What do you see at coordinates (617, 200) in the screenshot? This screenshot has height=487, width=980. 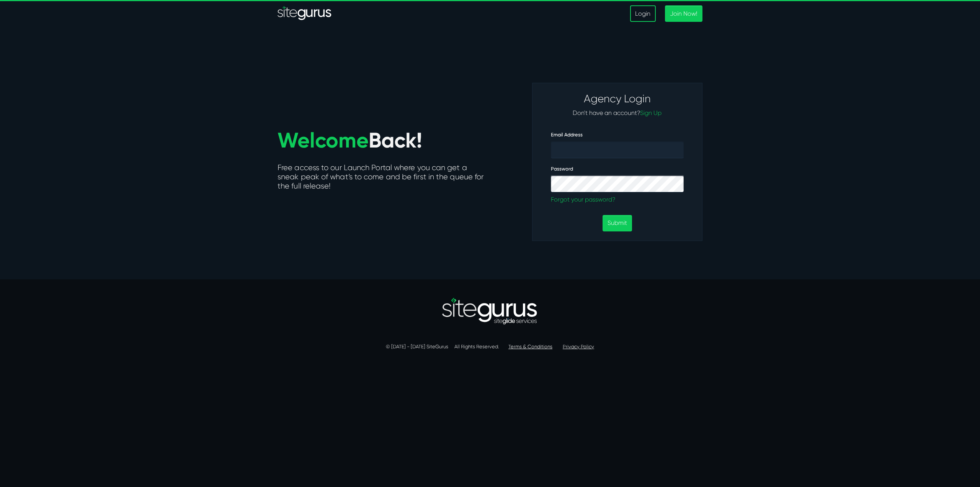 I see `a: Forgot your password?` at bounding box center [617, 200].